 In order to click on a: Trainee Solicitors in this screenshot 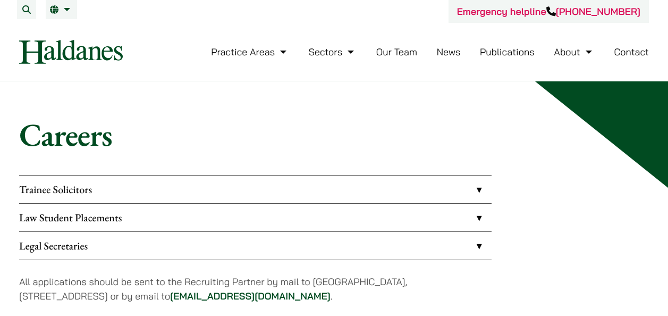, I will do `click(255, 189)`.